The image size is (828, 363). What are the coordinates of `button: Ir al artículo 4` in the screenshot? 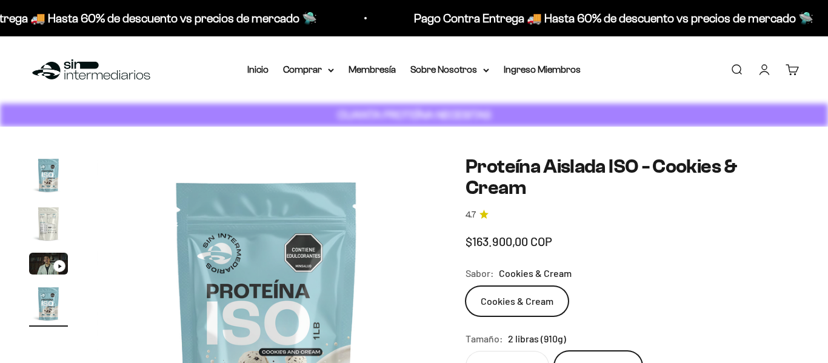 It's located at (48, 305).